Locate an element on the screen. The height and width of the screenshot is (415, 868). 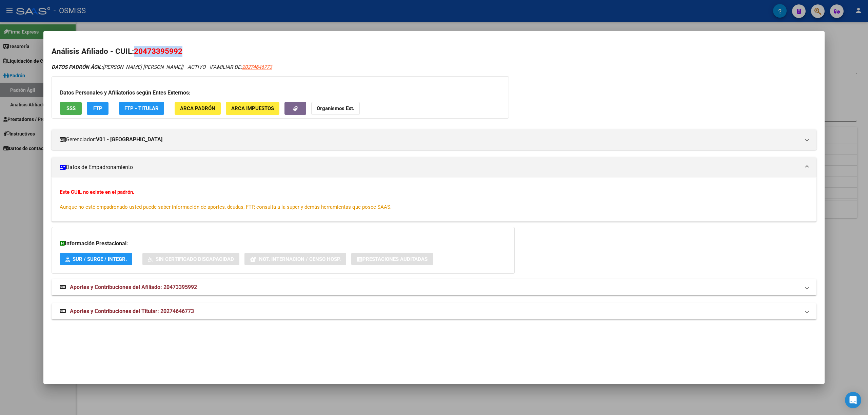
h3: Datos Personales y Afiliatorios según Entes Externos: is located at coordinates (280, 93).